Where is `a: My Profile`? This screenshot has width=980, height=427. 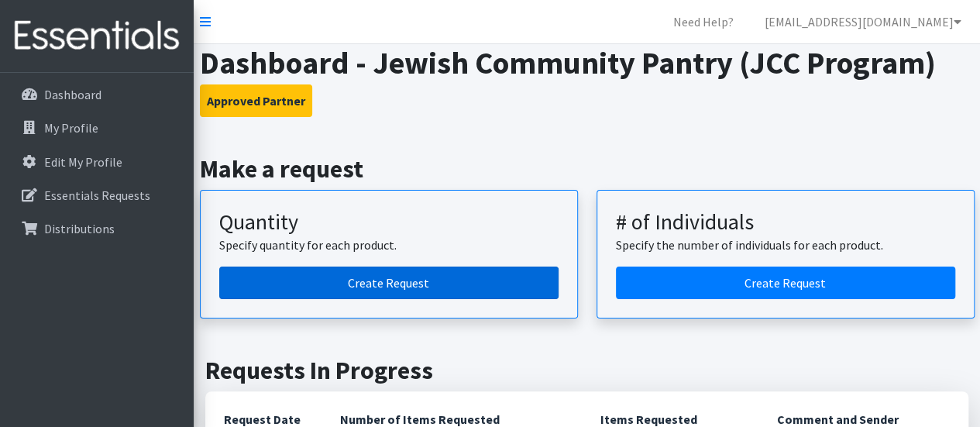 a: My Profile is located at coordinates (97, 128).